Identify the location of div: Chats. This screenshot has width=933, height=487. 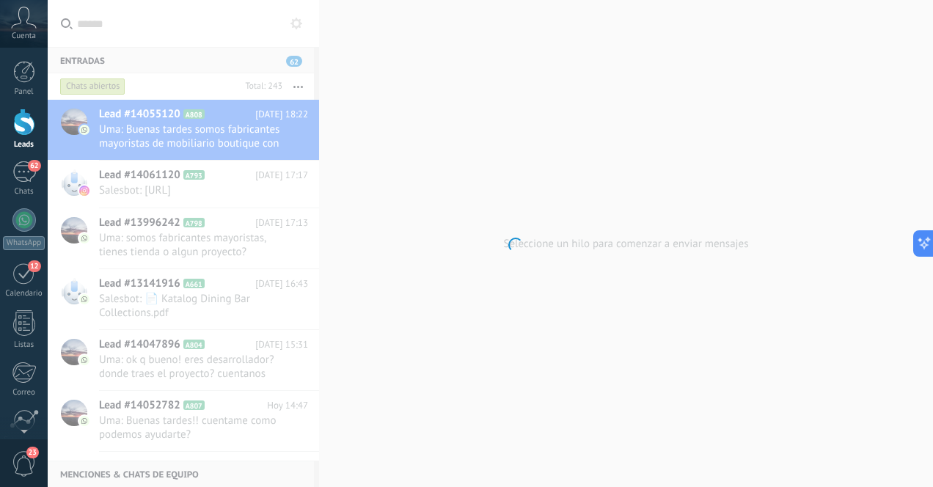
(24, 191).